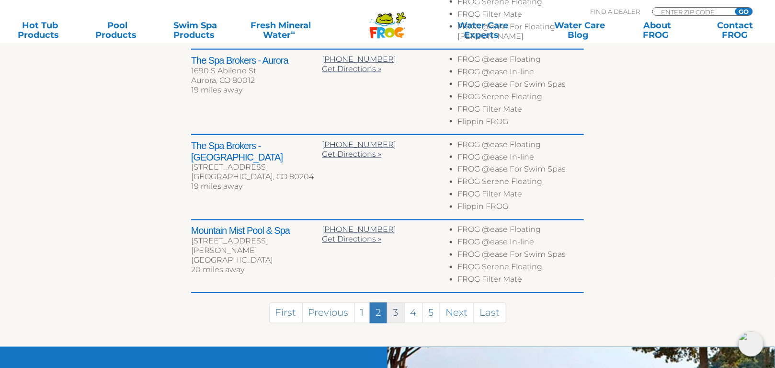 The height and width of the screenshot is (368, 775). I want to click on a: 3, so click(396, 313).